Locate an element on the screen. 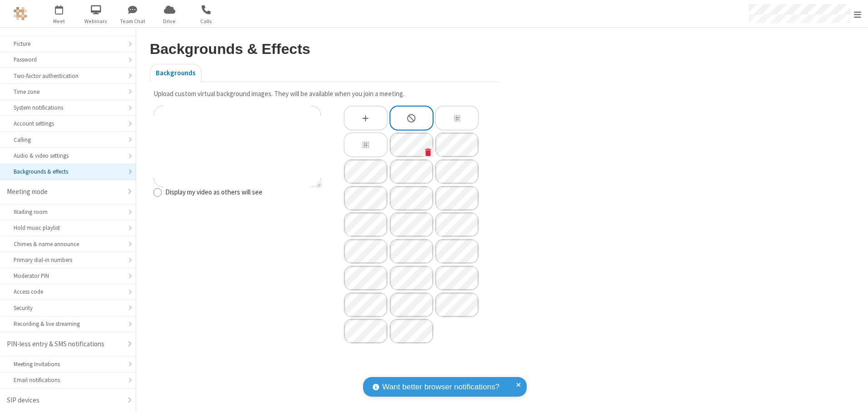 This screenshot has height=412, width=868. span: Webinars is located at coordinates (95, 21).